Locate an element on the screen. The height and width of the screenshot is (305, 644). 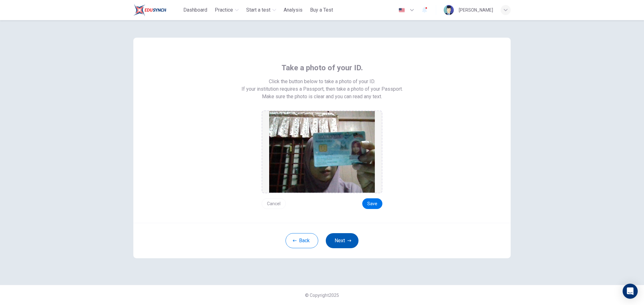
span: Start a test is located at coordinates (258, 10).